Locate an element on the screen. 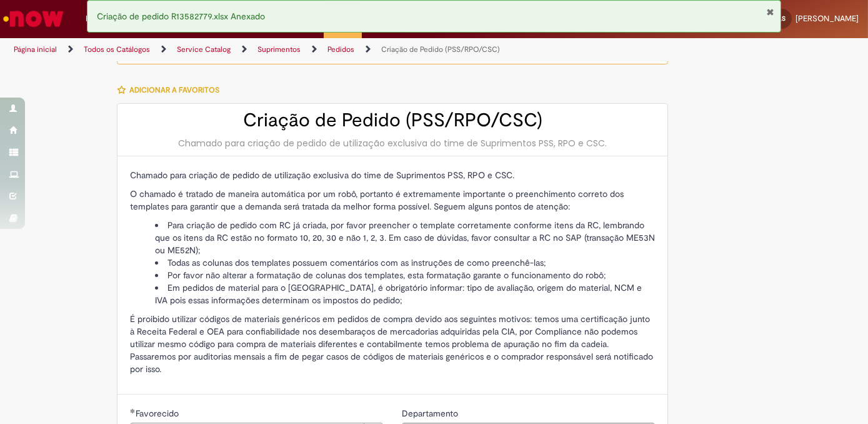  label: Somente leitura - Departamento is located at coordinates (431, 413).